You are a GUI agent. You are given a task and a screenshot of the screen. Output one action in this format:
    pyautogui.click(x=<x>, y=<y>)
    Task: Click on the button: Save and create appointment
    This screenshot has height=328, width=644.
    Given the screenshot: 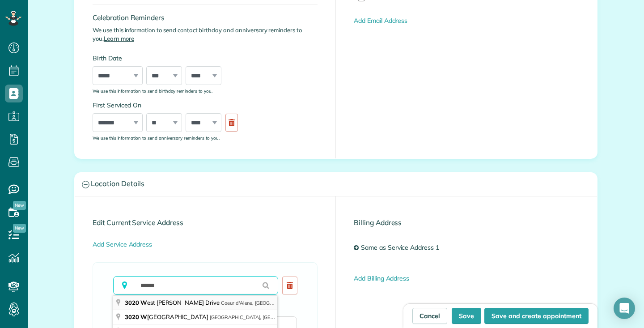 What is the action you would take?
    pyautogui.click(x=536, y=316)
    